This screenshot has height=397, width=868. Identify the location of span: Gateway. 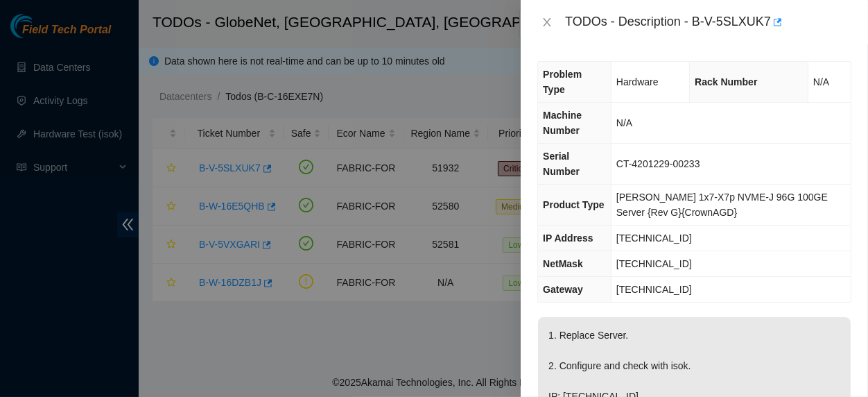
(563, 289).